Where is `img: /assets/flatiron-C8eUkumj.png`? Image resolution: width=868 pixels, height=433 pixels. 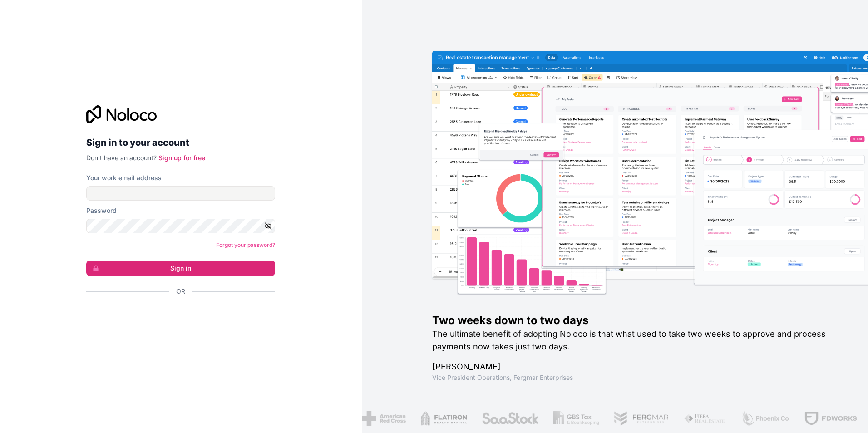
img: /assets/flatiron-C8eUkumj.png is located at coordinates (444, 418).